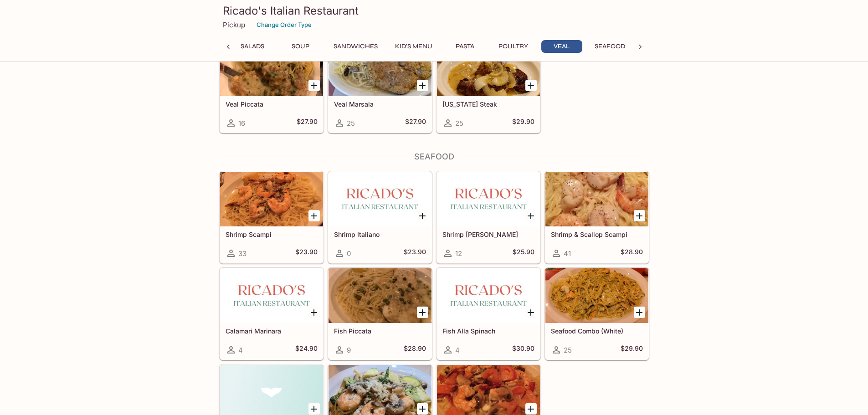 The width and height of the screenshot is (868, 415). Describe the element at coordinates (314, 215) in the screenshot. I see `button: Add Shrimp Scampi` at that location.